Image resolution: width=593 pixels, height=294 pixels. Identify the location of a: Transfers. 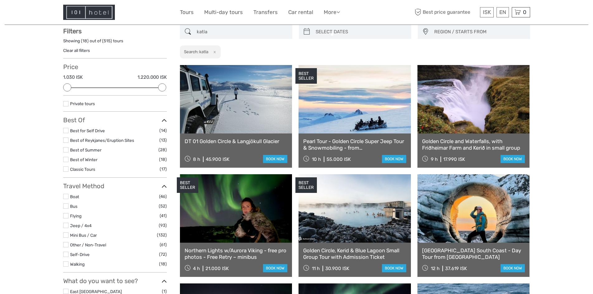
(265, 12).